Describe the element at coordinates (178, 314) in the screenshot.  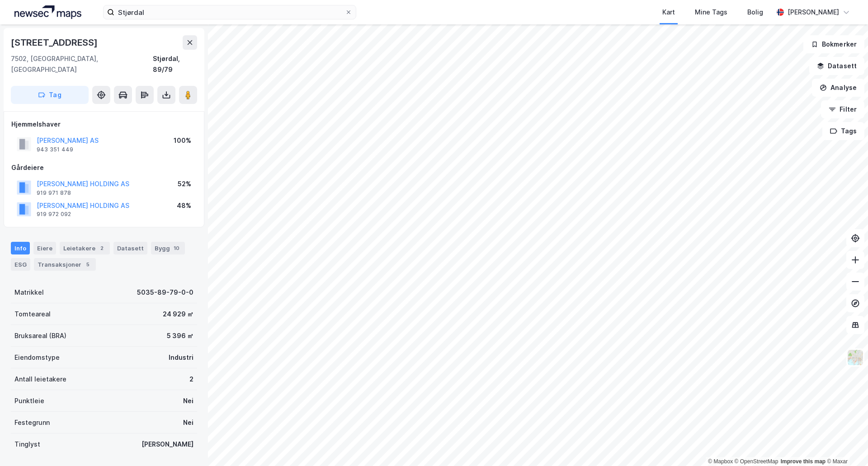
I see `div: 24 929 ㎡` at that location.